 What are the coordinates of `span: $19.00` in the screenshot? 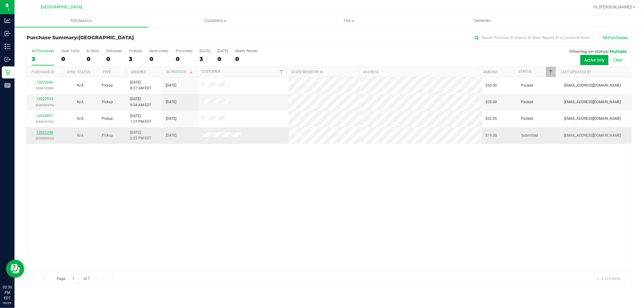 It's located at (492, 135).